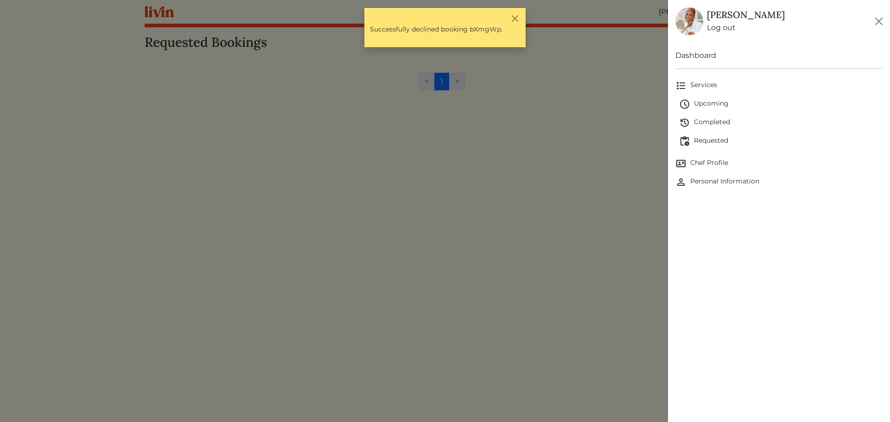  Describe the element at coordinates (781, 104) in the screenshot. I see `span: Upcoming` at that location.